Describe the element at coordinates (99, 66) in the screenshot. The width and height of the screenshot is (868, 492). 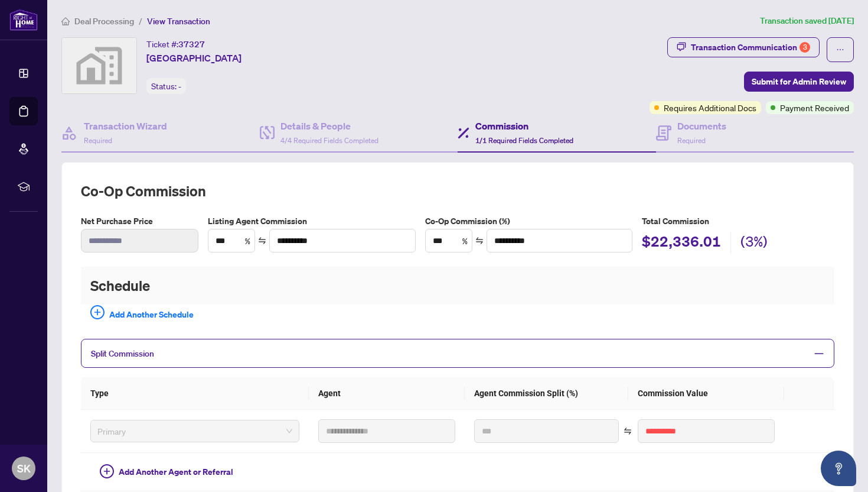
I see `img: svg%3e` at that location.